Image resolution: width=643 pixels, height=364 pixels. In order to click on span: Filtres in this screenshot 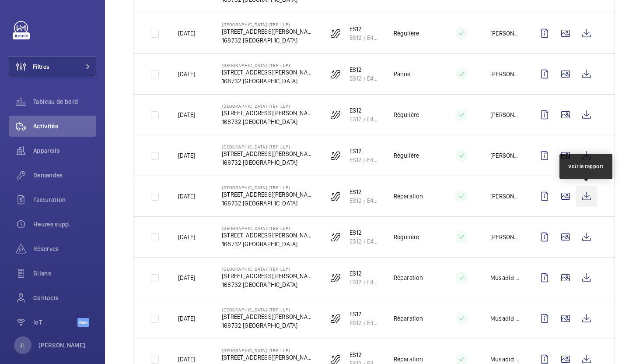, I will do `click(42, 66)`.